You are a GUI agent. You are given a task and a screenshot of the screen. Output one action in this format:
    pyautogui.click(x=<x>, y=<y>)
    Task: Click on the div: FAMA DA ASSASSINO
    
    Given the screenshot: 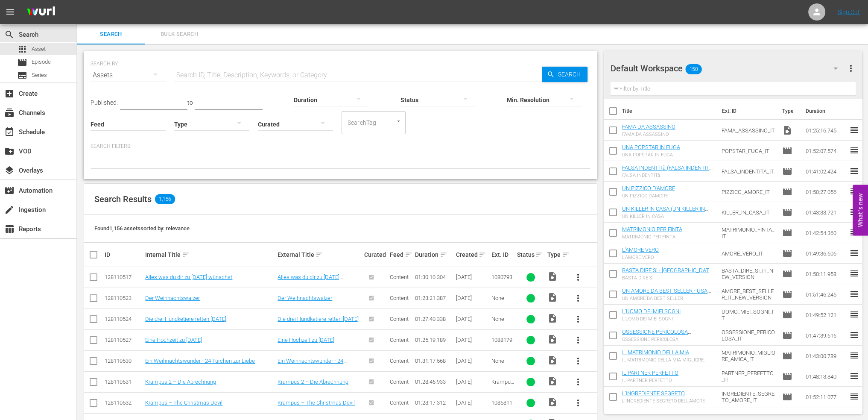 What is the action you would take?
    pyautogui.click(x=648, y=134)
    